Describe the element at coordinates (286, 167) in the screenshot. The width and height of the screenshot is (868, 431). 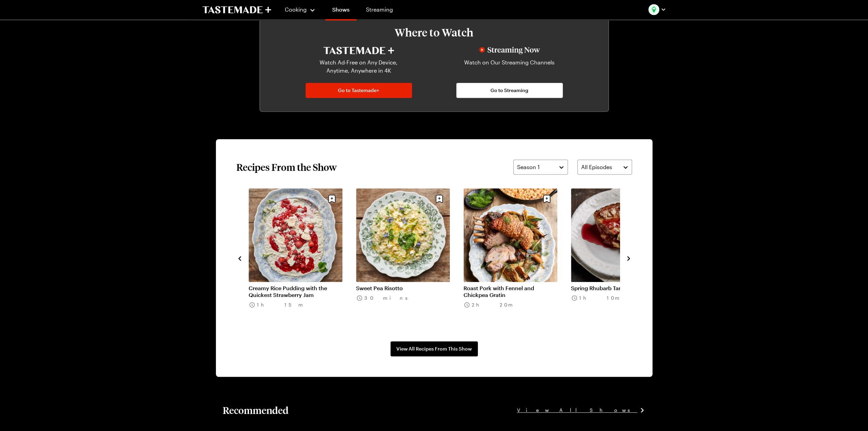
I see `h2: Recipes From the Show` at that location.